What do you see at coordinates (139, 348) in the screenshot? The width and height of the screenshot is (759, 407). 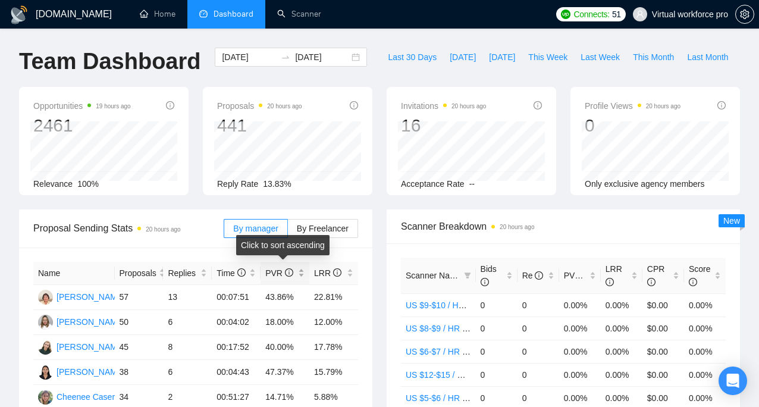 I see `td: 45` at bounding box center [139, 348].